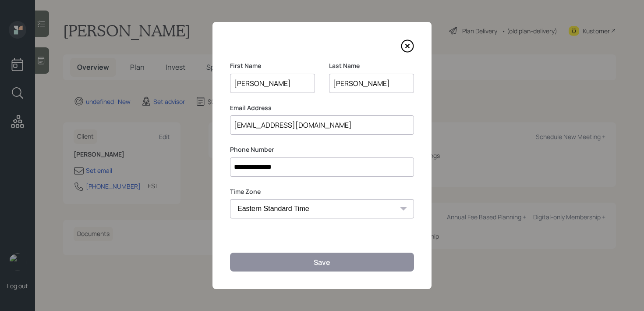 This screenshot has height=311, width=644. Describe the element at coordinates (272, 66) in the screenshot. I see `label: First Name` at that location.